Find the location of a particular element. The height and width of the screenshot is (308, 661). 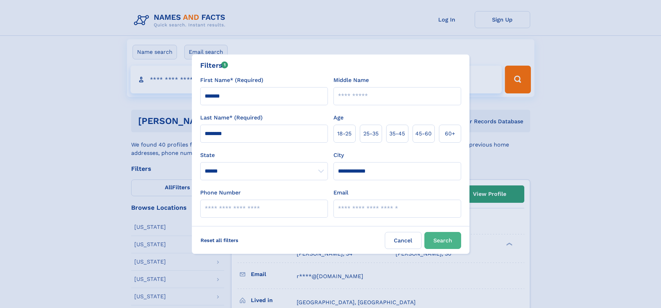

span: 18‑25 is located at coordinates (344, 134).